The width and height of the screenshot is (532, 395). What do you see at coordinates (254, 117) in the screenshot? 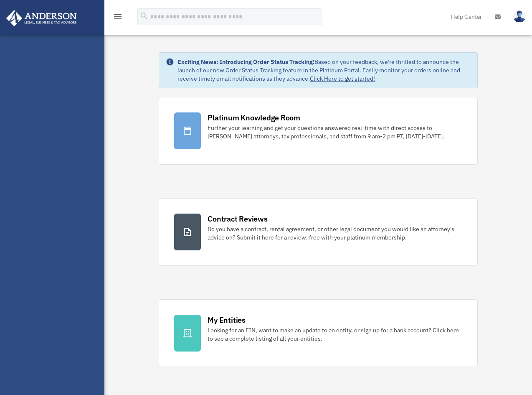
I see `div: Platinum Knowledge Room` at bounding box center [254, 117].